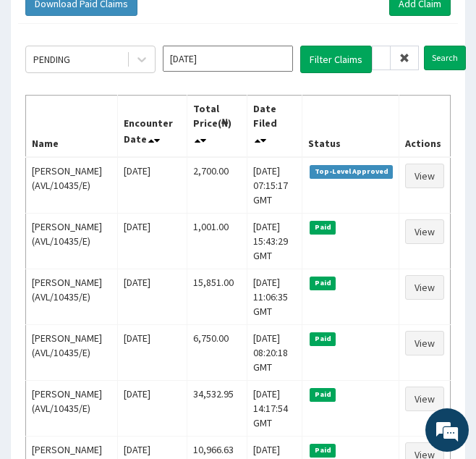  What do you see at coordinates (217, 240) in the screenshot?
I see `td: 1,001.00` at bounding box center [217, 240].